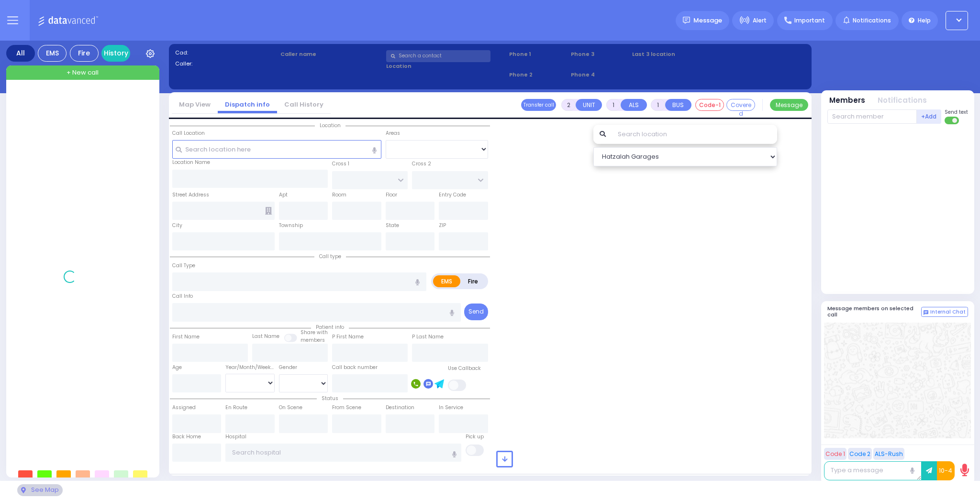 This screenshot has height=499, width=980. What do you see at coordinates (84, 53) in the screenshot?
I see `div: Fire` at bounding box center [84, 53].